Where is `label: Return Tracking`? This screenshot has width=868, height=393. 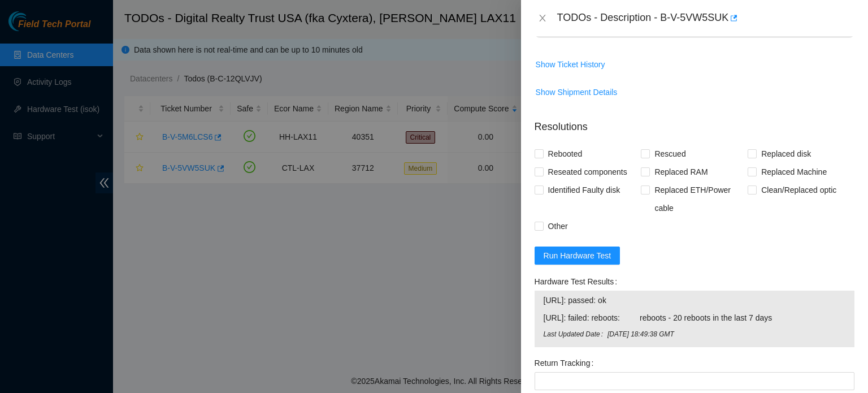
label: Return Tracking is located at coordinates (566, 363).